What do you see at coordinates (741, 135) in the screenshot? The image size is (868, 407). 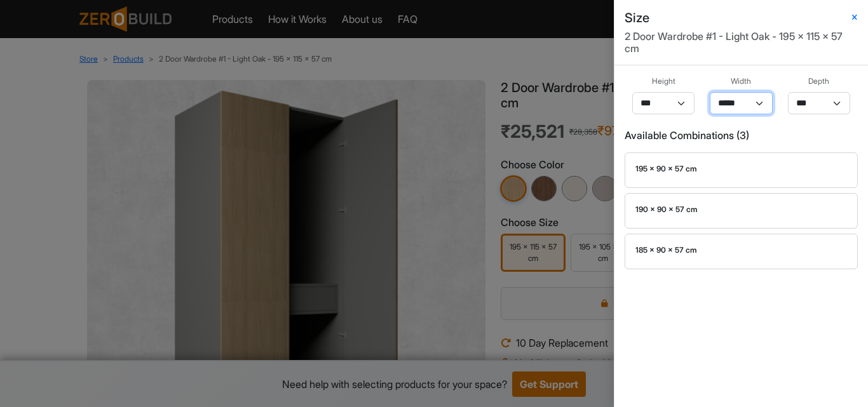 I see `h6: Available Combinations ( 3 )` at bounding box center [741, 135].